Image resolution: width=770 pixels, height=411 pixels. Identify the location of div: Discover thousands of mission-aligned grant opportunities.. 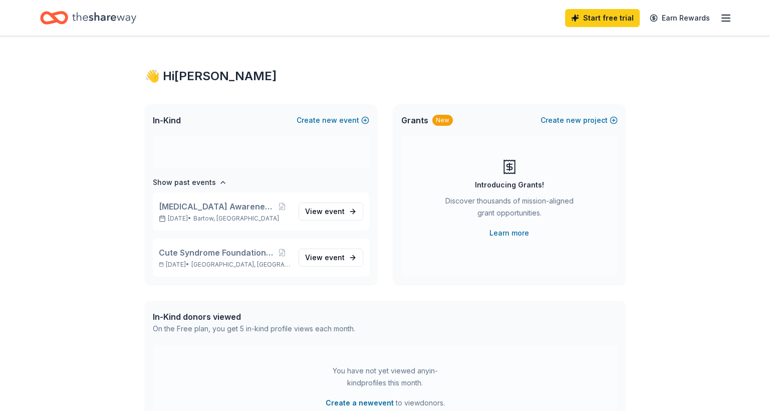
(509, 209).